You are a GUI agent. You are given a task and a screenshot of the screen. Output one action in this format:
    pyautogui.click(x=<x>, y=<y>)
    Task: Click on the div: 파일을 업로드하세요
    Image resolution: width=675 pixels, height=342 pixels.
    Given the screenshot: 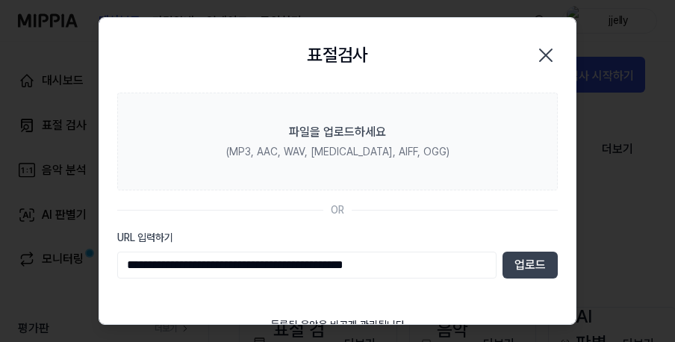 What is the action you would take?
    pyautogui.click(x=337, y=132)
    